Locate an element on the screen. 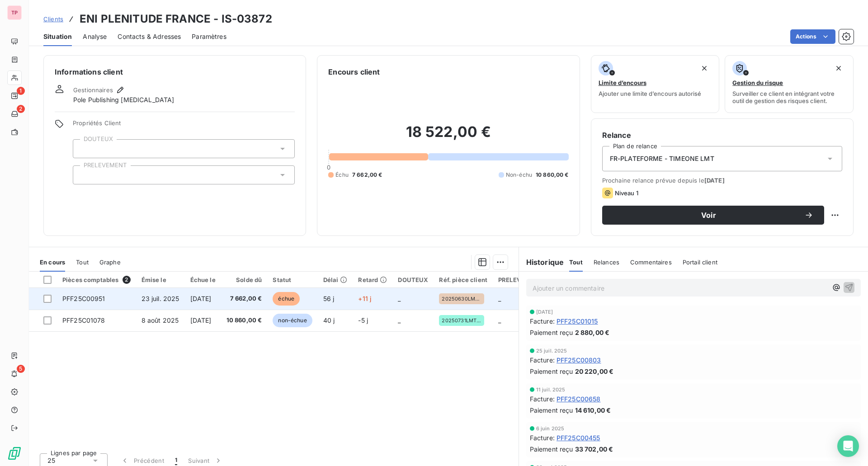  span: Analyse is located at coordinates (94, 37).